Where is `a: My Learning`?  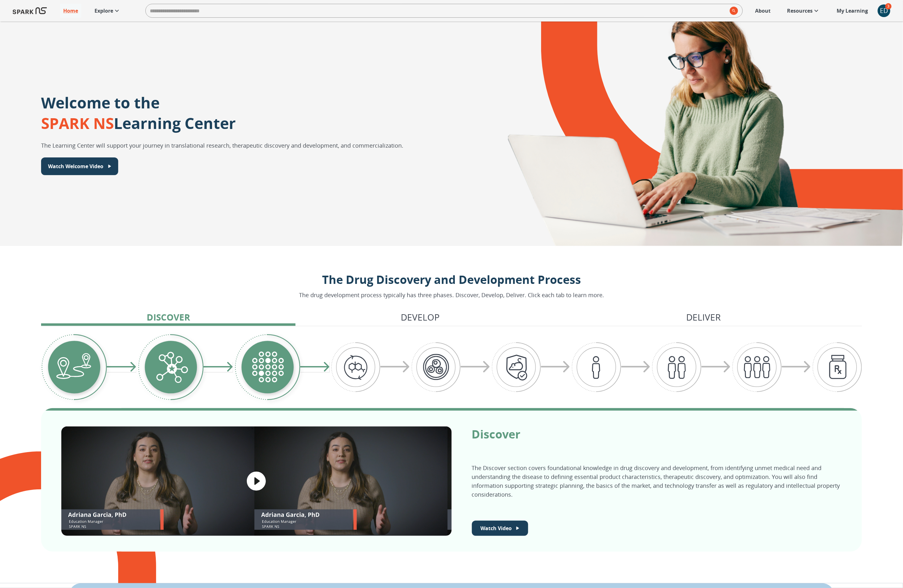
a: My Learning is located at coordinates (852, 11).